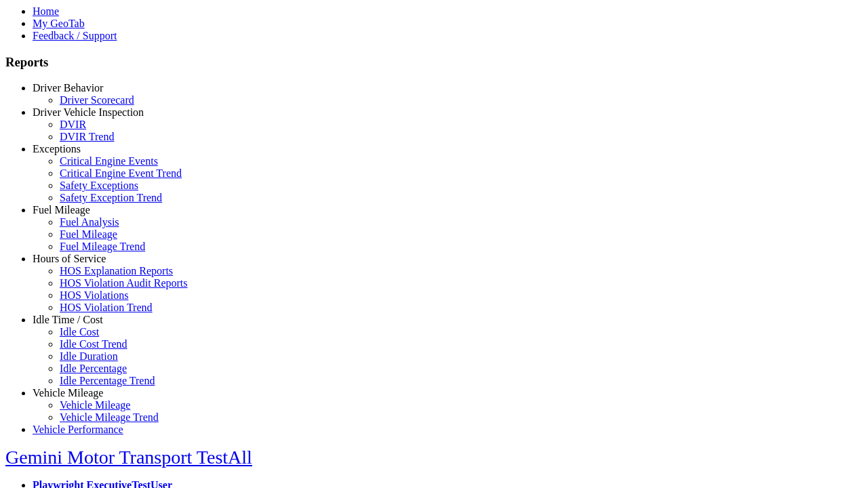 This screenshot has width=868, height=488. I want to click on a: Safety Exceptions, so click(99, 185).